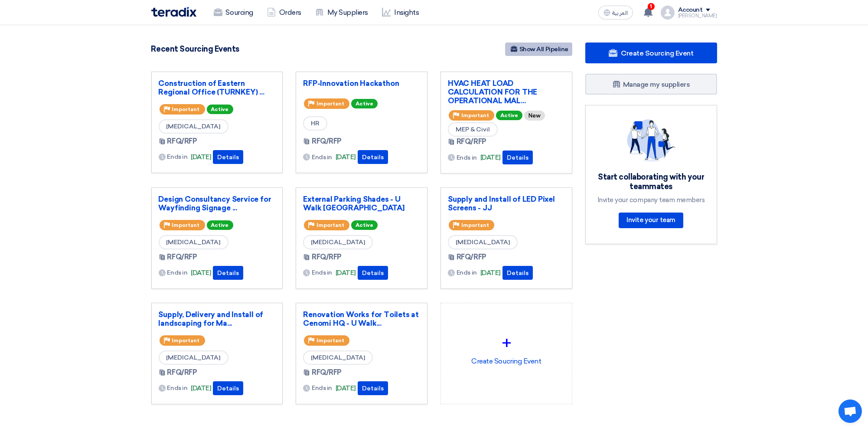 Image resolution: width=868 pixels, height=429 pixels. What do you see at coordinates (538, 49) in the screenshot?
I see `a: Show All Pipeline` at bounding box center [538, 49].